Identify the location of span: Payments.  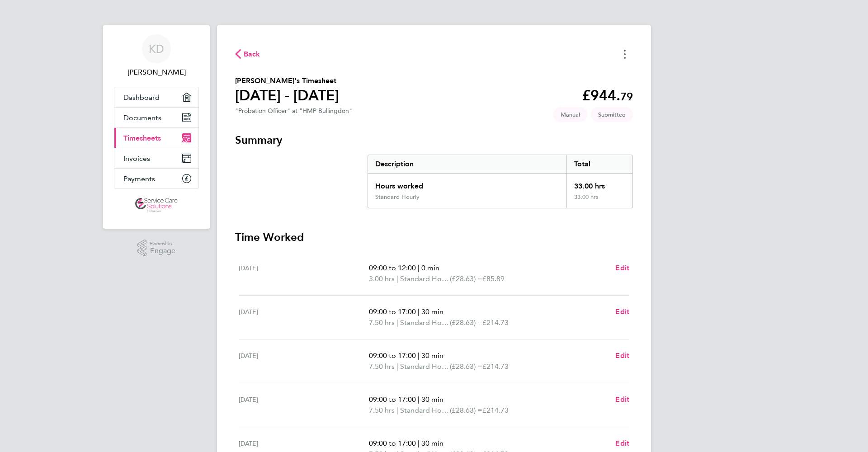
(139, 179).